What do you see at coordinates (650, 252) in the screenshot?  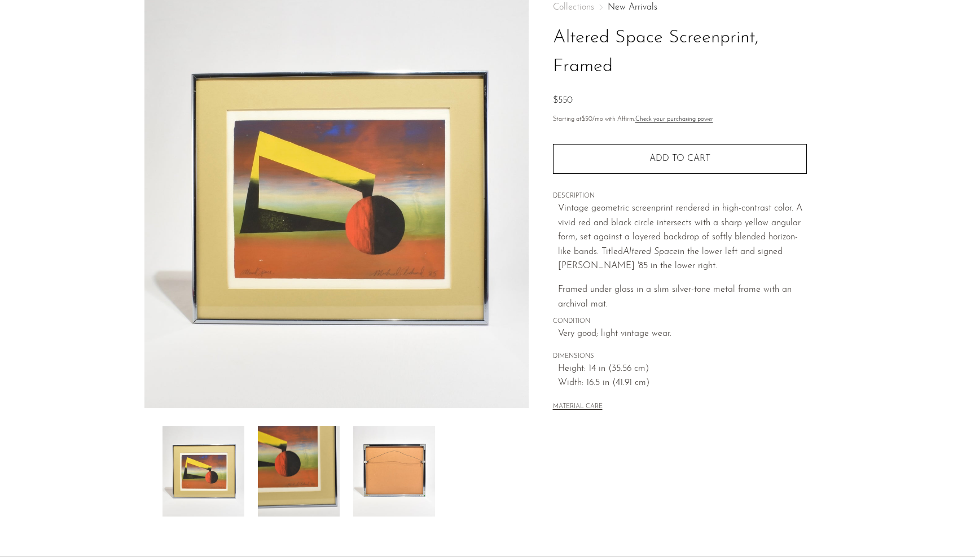 I see `em: Altered Space` at bounding box center [650, 252].